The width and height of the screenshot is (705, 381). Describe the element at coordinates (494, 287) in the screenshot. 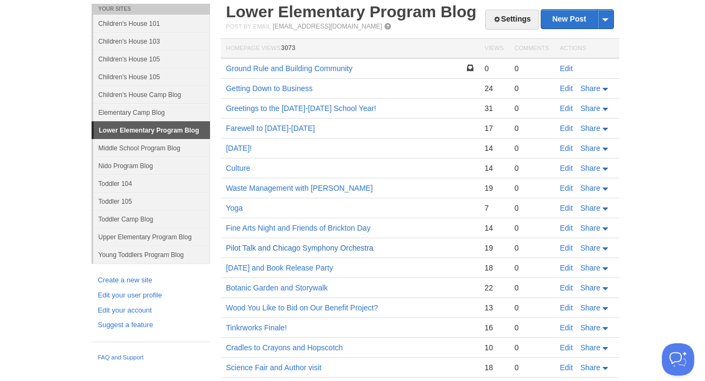

I see `div: 22` at that location.